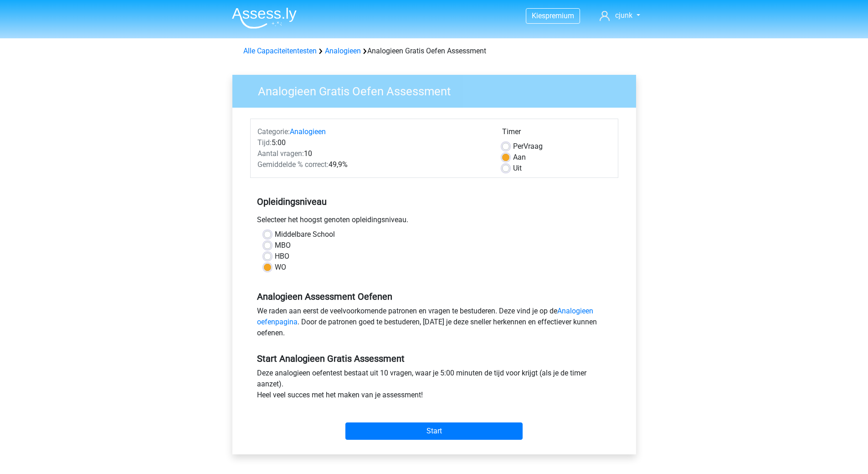 The height and width of the screenshot is (474, 868). I want to click on h5: Opleidingsniveau, so click(435, 202).